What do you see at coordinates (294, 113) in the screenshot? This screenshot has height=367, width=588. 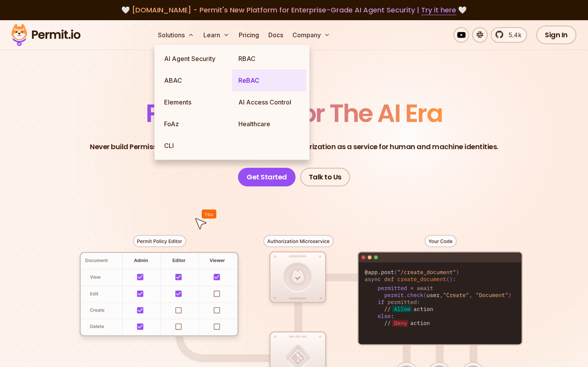 I see `span: Permissions for The AI Era` at bounding box center [294, 113].